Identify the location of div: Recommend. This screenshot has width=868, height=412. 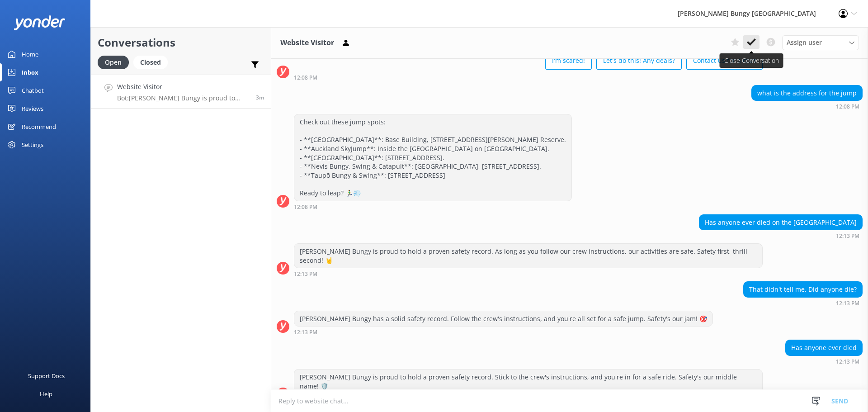
(39, 127).